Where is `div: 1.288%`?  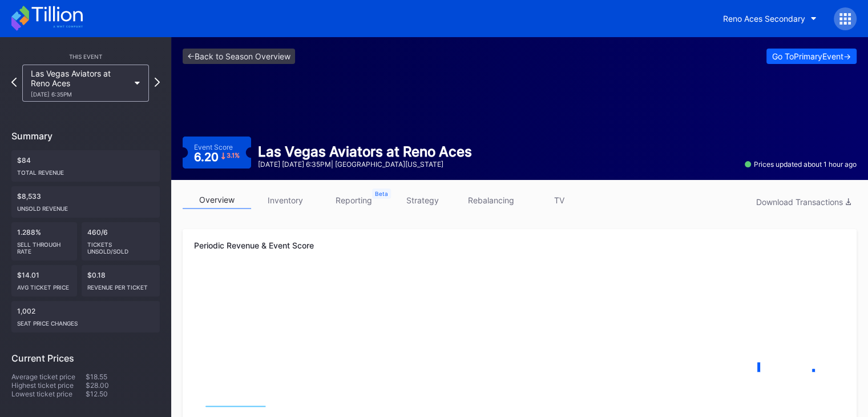
div: 1.288% is located at coordinates (44, 241).